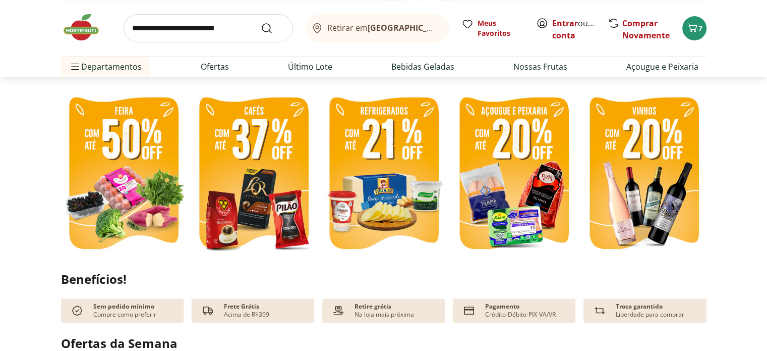  What do you see at coordinates (650, 314) in the screenshot?
I see `p: Liberdade para comprar` at bounding box center [650, 314].